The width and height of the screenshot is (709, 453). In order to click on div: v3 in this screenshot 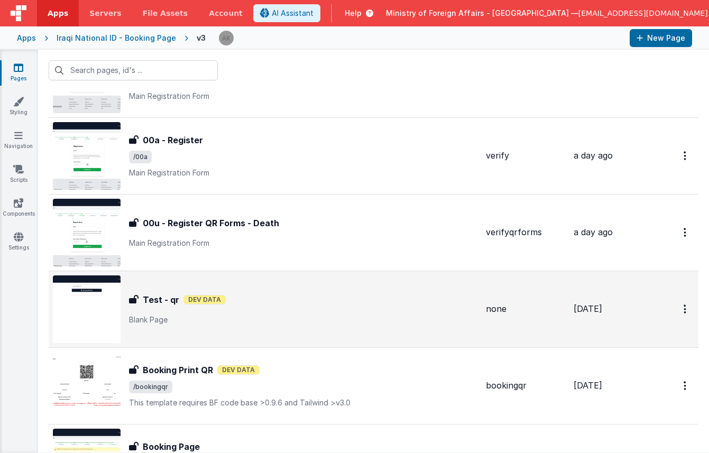, I will do `click(203, 38)`.